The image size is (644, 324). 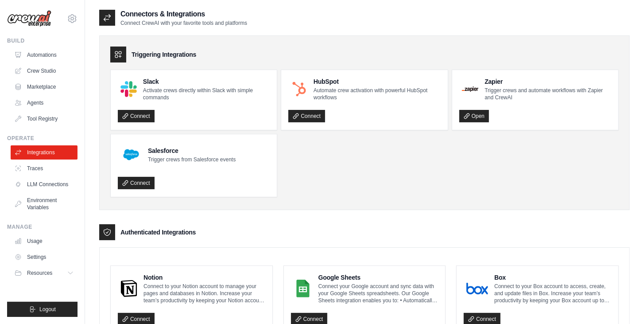 What do you see at coordinates (44, 103) in the screenshot?
I see `a: Agents` at bounding box center [44, 103].